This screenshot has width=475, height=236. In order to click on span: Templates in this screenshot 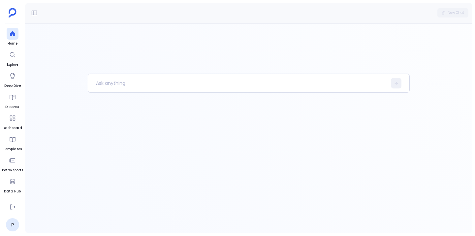, I will do `click(12, 149)`.